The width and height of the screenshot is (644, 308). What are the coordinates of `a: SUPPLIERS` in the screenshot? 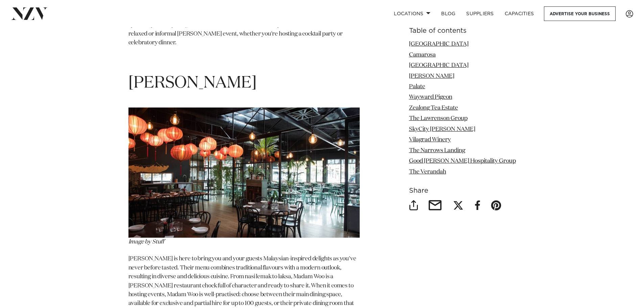 It's located at (479, 13).